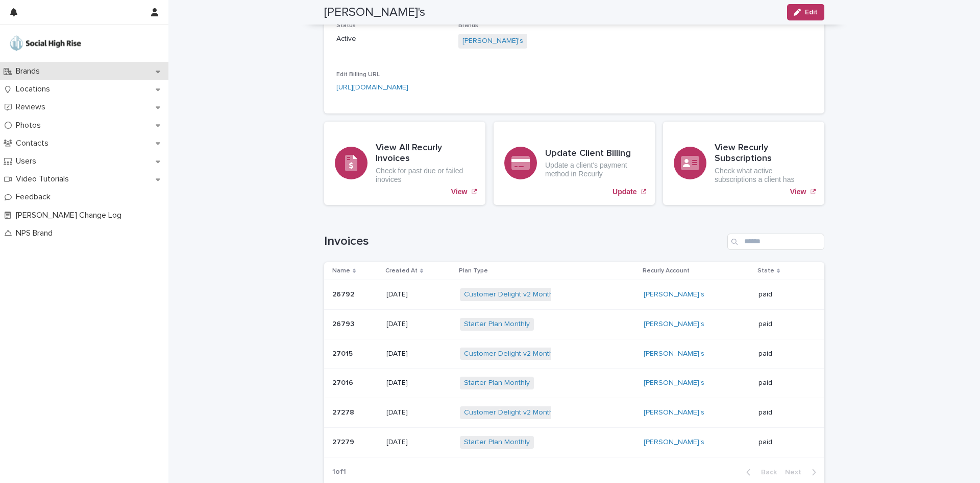  Describe the element at coordinates (34, 143) in the screenshot. I see `p: Contacts` at that location.